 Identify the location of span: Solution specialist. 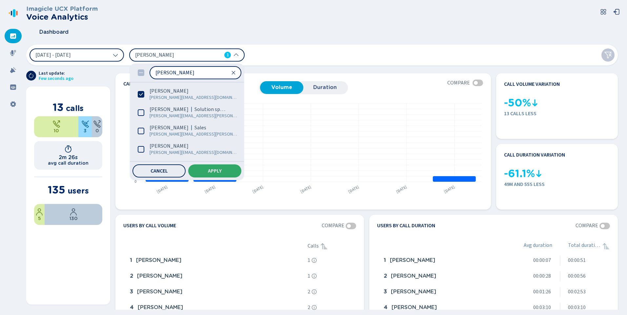
(210, 109).